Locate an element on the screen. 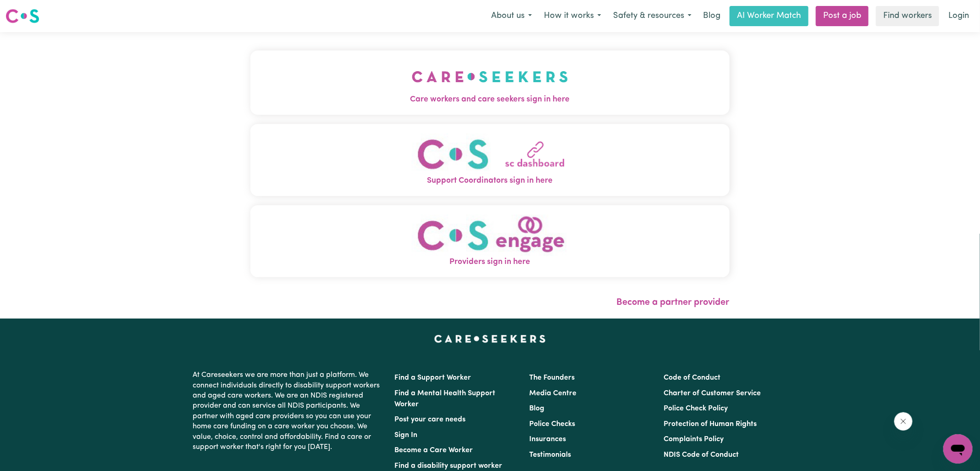  a: Careseekers logo is located at coordinates (23, 16).